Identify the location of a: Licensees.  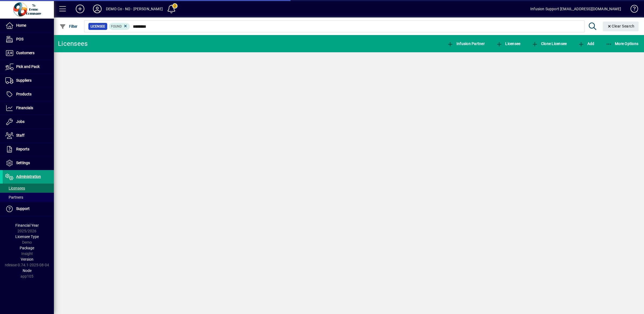
(28, 188).